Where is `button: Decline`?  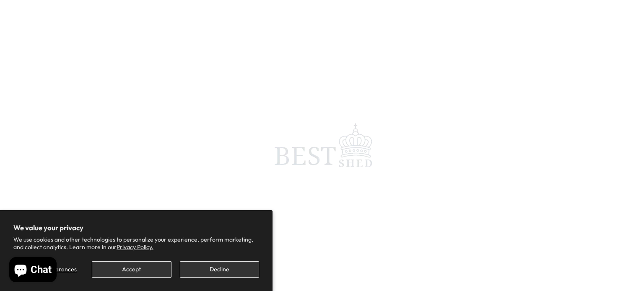 button: Decline is located at coordinates (219, 270).